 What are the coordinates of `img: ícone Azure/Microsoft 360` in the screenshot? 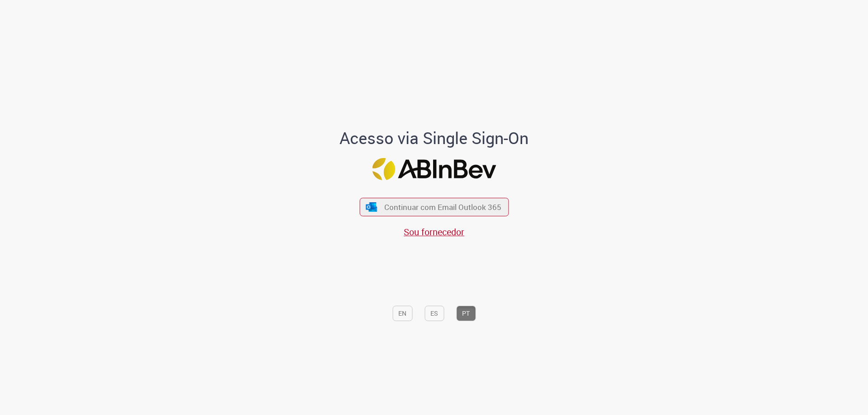 It's located at (372, 207).